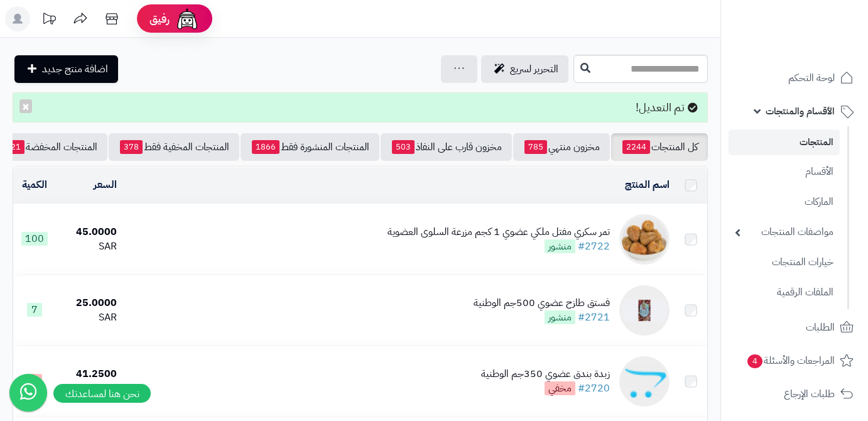 The width and height of the screenshot is (868, 421). I want to click on div: تمر سكري مفتل ملكي عضوي 1 كجم مزرعة السلوى العضوية, so click(499, 232).